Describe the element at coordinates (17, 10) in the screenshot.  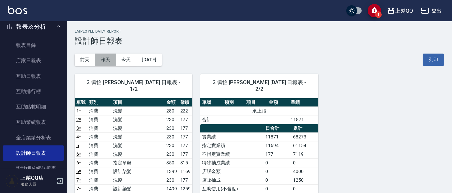
I see `img: Logo` at that location.